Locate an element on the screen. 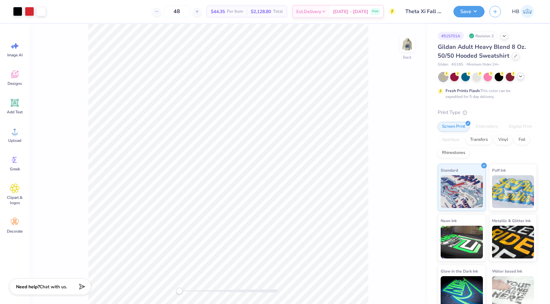 This screenshot has width=550, height=304. input: Untitled Design is located at coordinates (425, 11).